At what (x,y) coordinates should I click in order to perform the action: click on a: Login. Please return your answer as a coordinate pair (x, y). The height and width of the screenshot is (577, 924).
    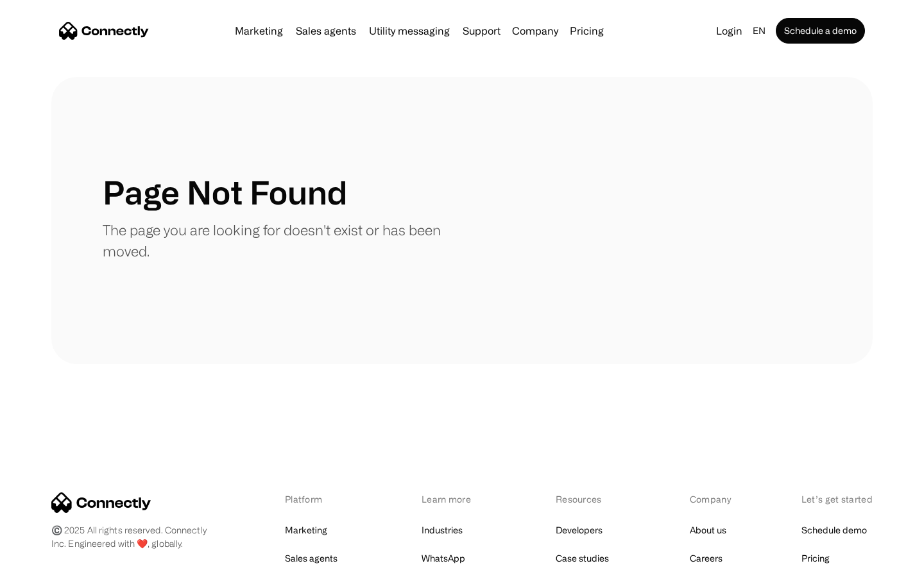
    Looking at the image, I should click on (729, 31).